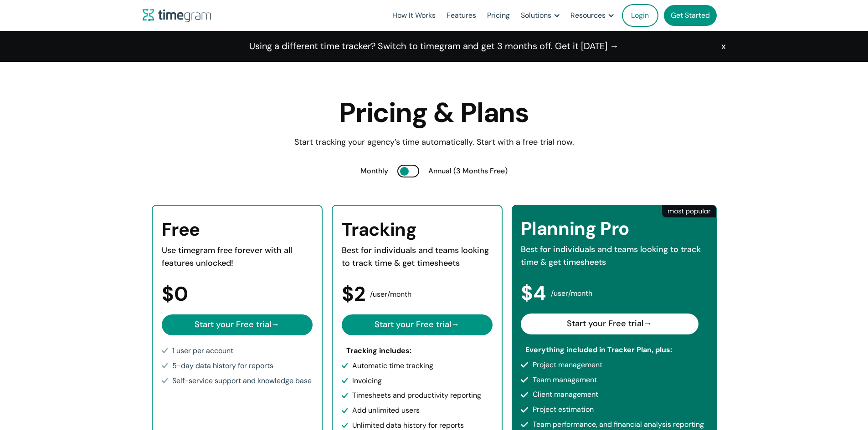 The height and width of the screenshot is (430, 868). What do you see at coordinates (565, 394) in the screenshot?
I see `div: Client management` at bounding box center [565, 394].